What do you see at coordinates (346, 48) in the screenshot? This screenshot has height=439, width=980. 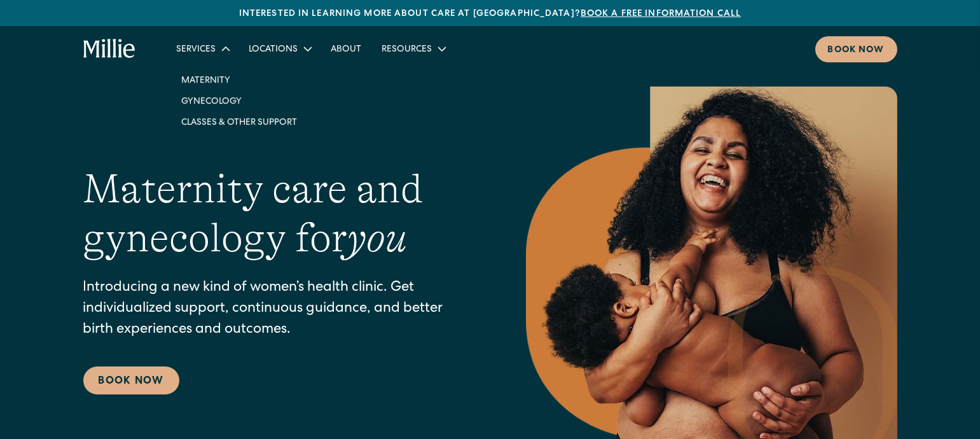 I see `a: About` at bounding box center [346, 48].